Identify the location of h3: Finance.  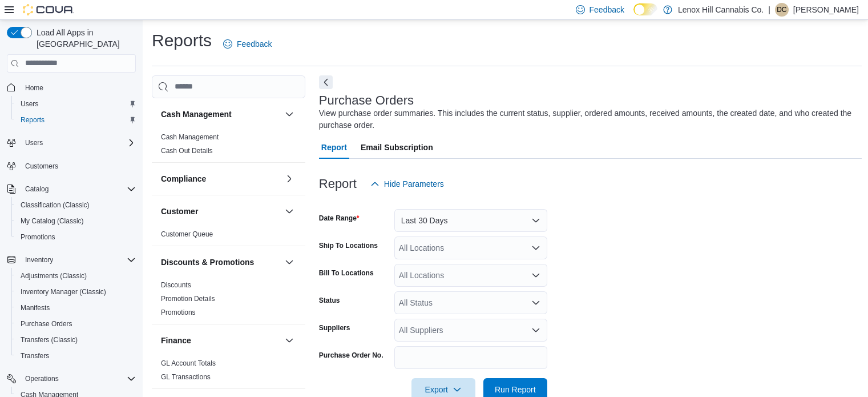
(176, 340).